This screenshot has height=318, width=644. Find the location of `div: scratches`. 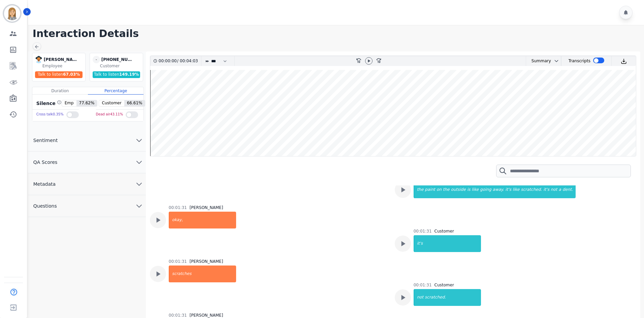

div: scratches is located at coordinates (203, 274).